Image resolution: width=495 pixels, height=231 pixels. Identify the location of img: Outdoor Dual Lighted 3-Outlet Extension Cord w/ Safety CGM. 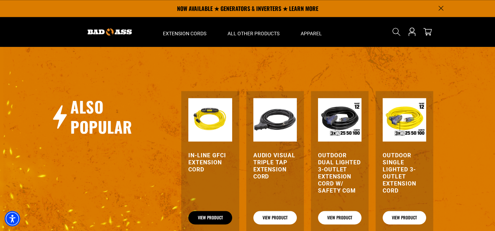
(339, 120).